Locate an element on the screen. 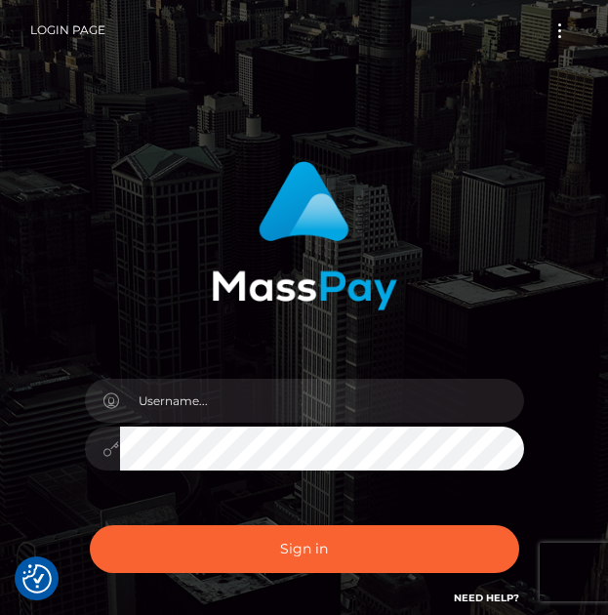 This screenshot has width=608, height=615. input: Username... is located at coordinates (322, 400).